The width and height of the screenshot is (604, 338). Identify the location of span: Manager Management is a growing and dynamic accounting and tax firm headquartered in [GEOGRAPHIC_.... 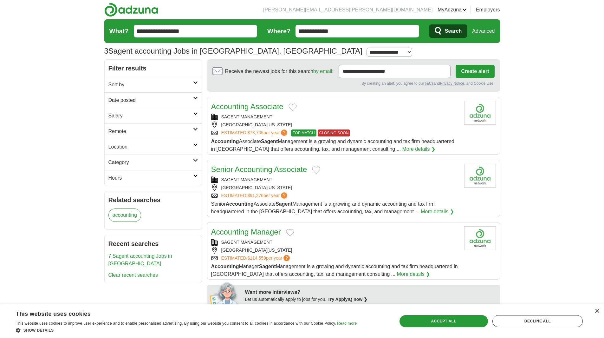
(335, 270).